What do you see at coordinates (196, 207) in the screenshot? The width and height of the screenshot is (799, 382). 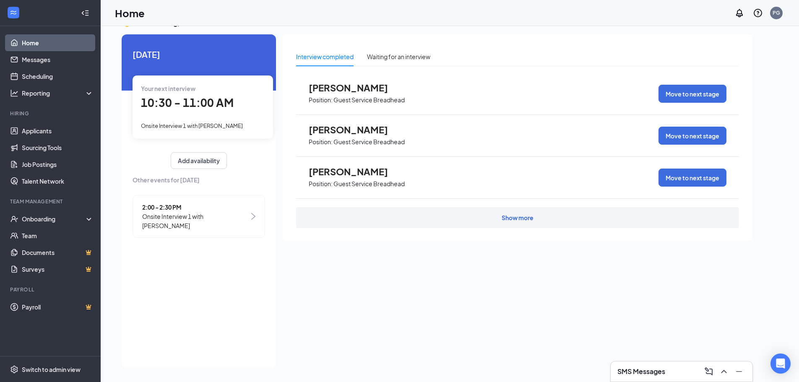 I see `span: 2:00 - 2:30 PM` at bounding box center [196, 207].